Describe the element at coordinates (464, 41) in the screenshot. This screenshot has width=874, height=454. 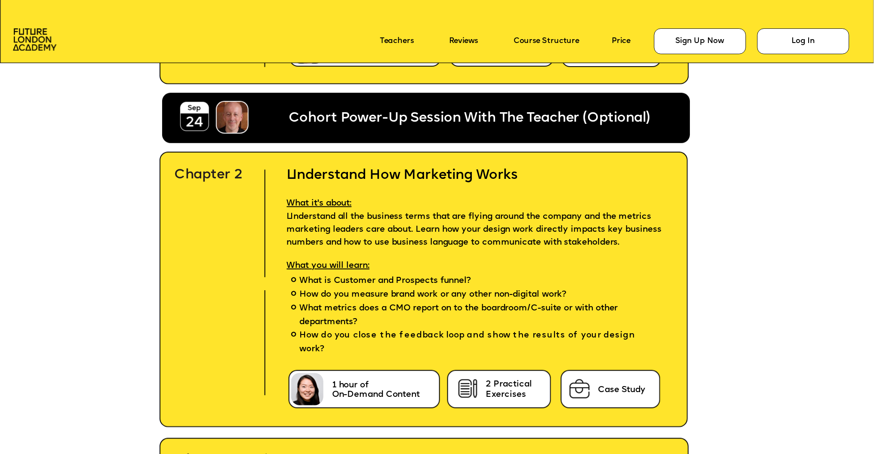
I see `a: Reviews` at that location.